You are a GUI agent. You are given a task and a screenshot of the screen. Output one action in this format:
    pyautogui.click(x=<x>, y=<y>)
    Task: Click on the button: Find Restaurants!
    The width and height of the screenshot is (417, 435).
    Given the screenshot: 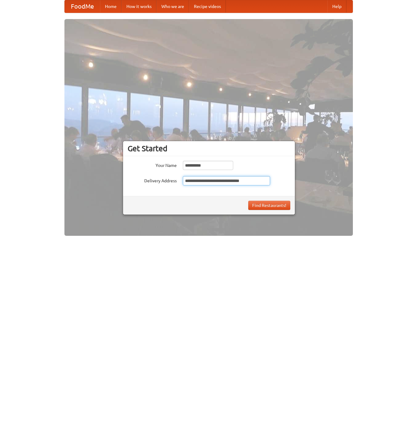 What is the action you would take?
    pyautogui.click(x=269, y=205)
    